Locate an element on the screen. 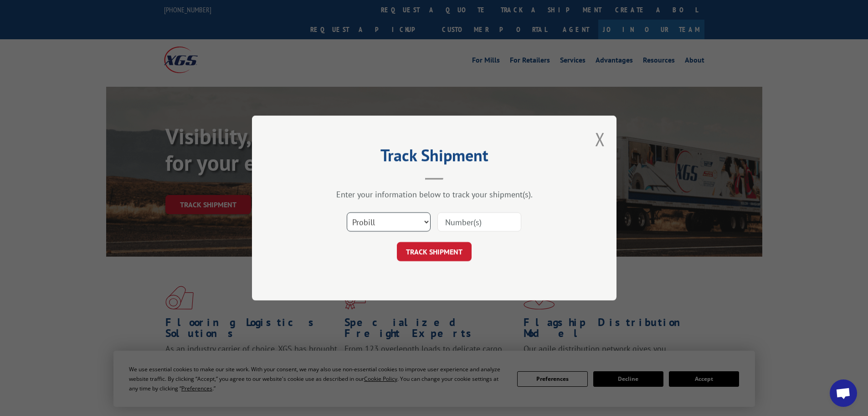 This screenshot has height=416, width=868. a: Open chat is located at coordinates (844, 393).